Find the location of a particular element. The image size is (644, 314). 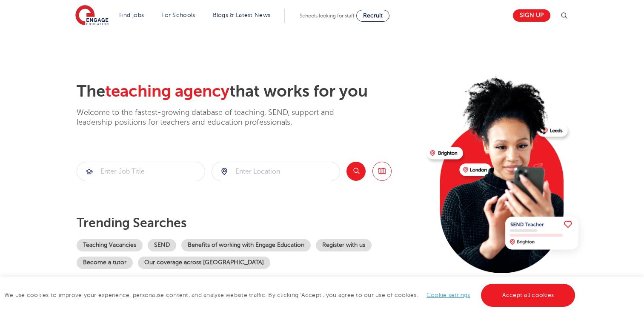

p: Welcome to the fastest-growing database of teaching, SEND, support and leadership positions for t... is located at coordinates (217, 118).